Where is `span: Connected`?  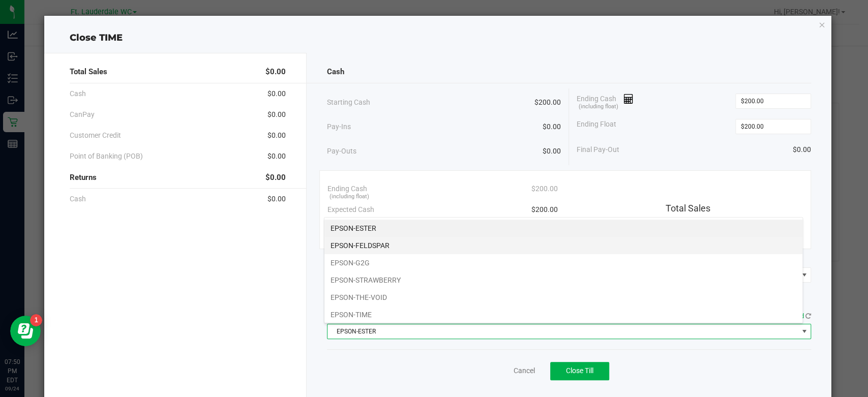 span: Connected is located at coordinates (788, 316).